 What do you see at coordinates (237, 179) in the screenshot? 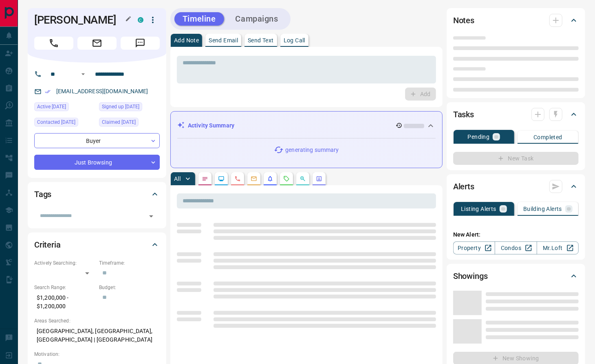
I see `svg: Calls` at bounding box center [237, 179].